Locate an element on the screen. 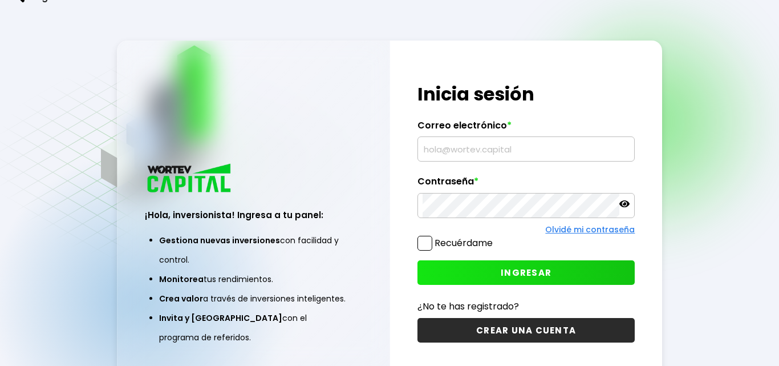 Image resolution: width=779 pixels, height=366 pixels. button: CREAR UNA CUENTA is located at coordinates (526, 330).